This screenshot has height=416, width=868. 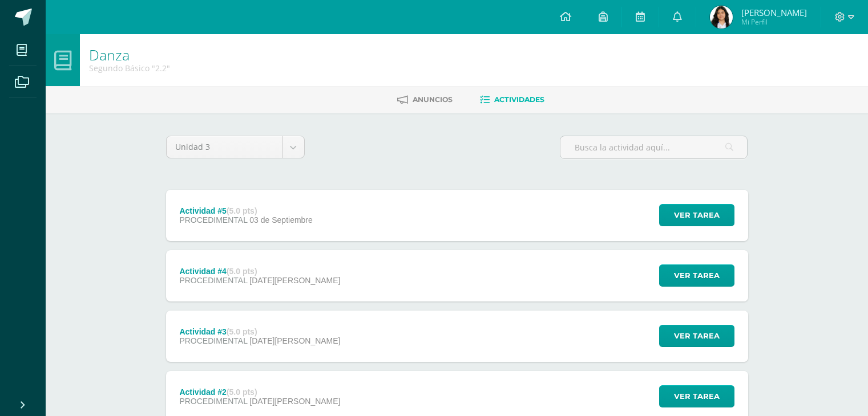 What do you see at coordinates (424, 100) in the screenshot?
I see `a: Anuncios` at bounding box center [424, 100].